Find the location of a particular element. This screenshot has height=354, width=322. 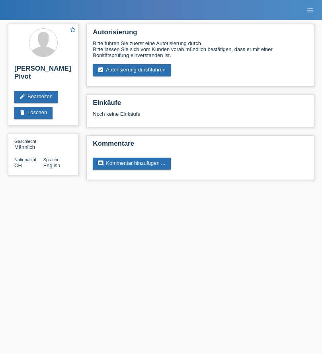

span: Schweiz is located at coordinates (18, 165).